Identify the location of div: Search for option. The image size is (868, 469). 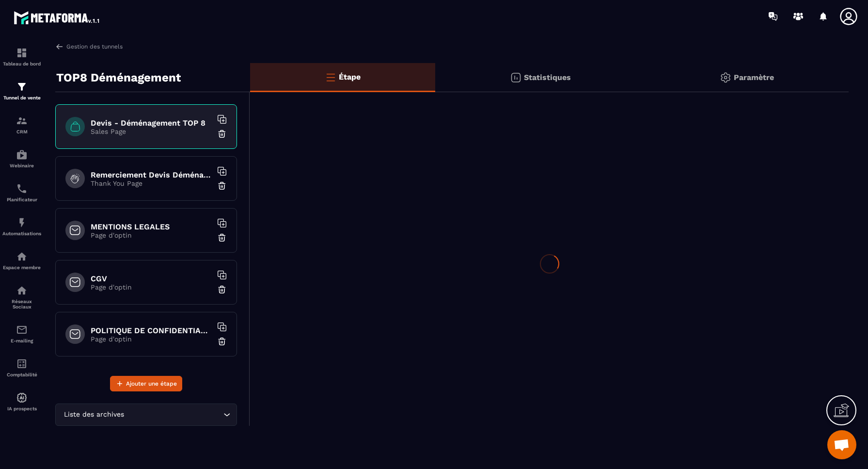
(146, 414).